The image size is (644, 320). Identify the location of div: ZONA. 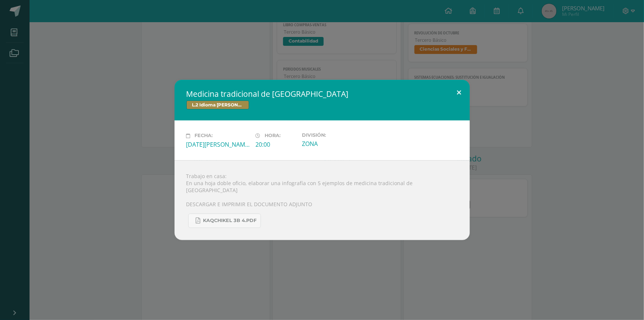
(333, 144).